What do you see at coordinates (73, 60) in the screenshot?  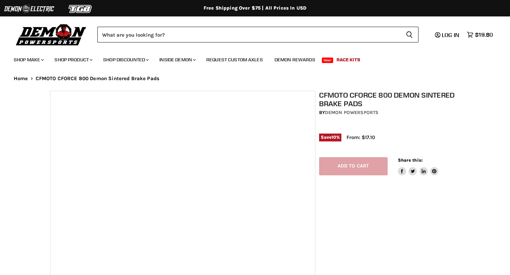 I see `a: Shop Product` at bounding box center [73, 60].